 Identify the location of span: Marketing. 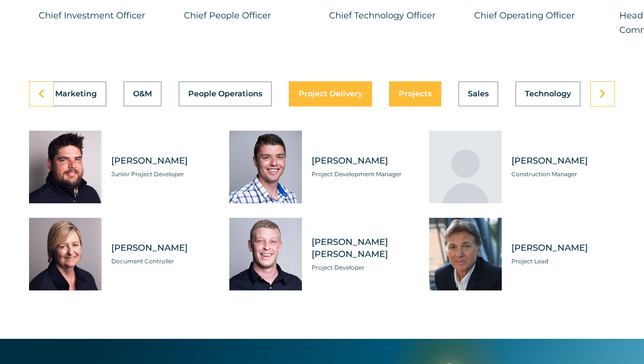
(76, 94).